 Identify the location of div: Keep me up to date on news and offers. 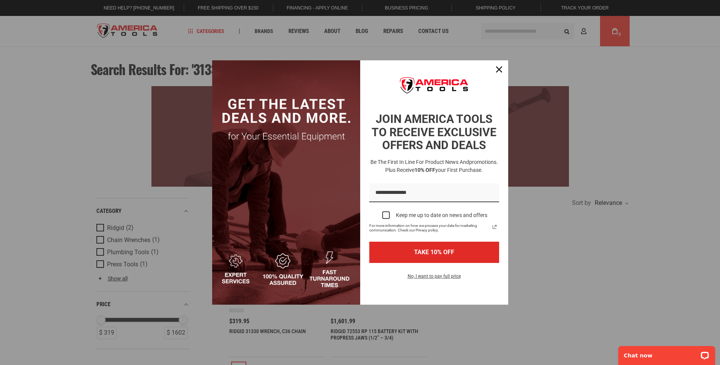
(442, 215).